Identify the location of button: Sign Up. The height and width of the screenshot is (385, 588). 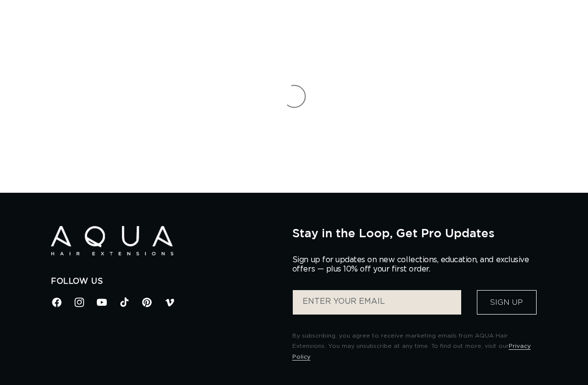
(506, 302).